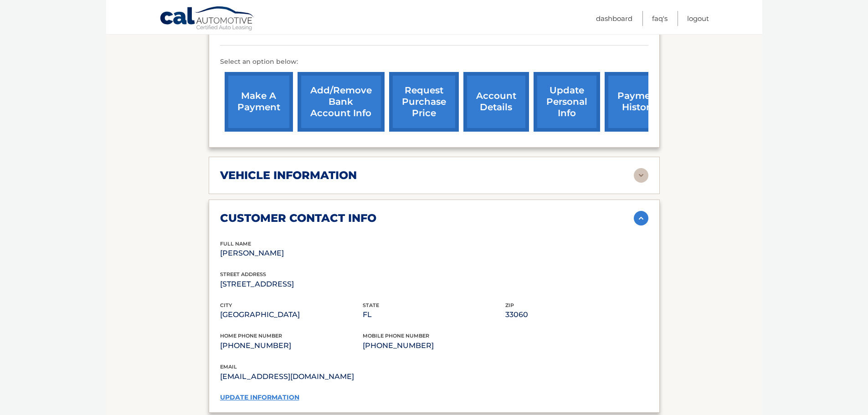  Describe the element at coordinates (243, 274) in the screenshot. I see `span: street address` at that location.